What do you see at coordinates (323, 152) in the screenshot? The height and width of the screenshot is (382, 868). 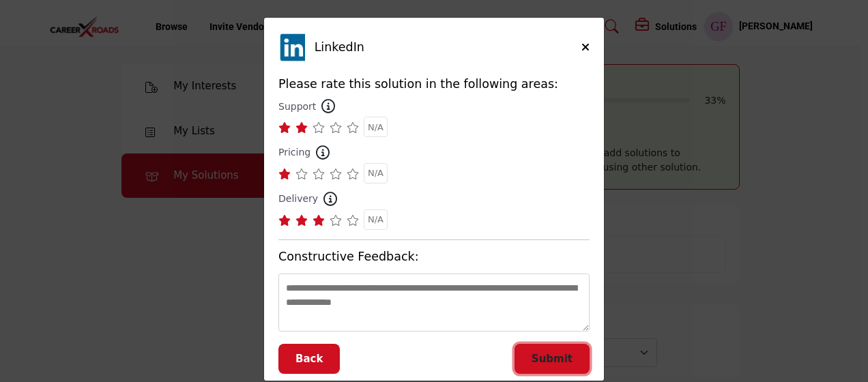 I see `i: How would you rate their pricing?` at bounding box center [323, 152].